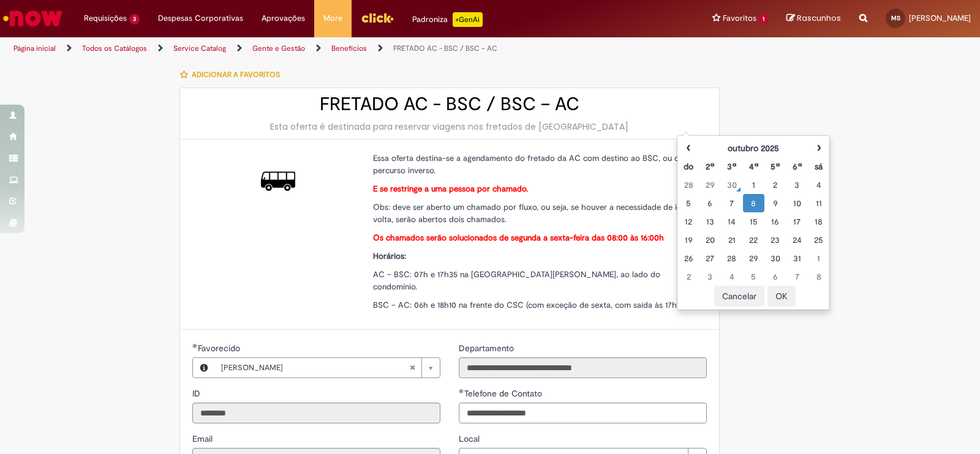 This screenshot has width=980, height=454. Describe the element at coordinates (710, 167) in the screenshot. I see `th: Segunda-feira` at that location.